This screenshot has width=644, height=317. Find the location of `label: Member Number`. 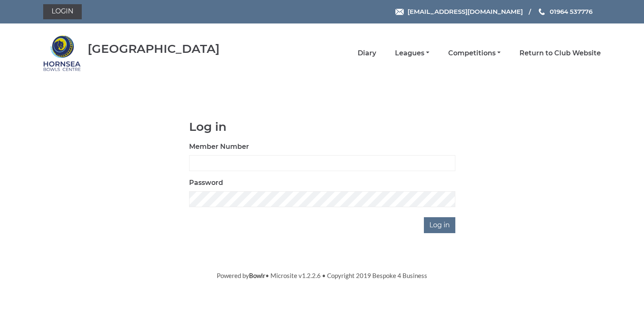

label: Member Number is located at coordinates (219, 147).